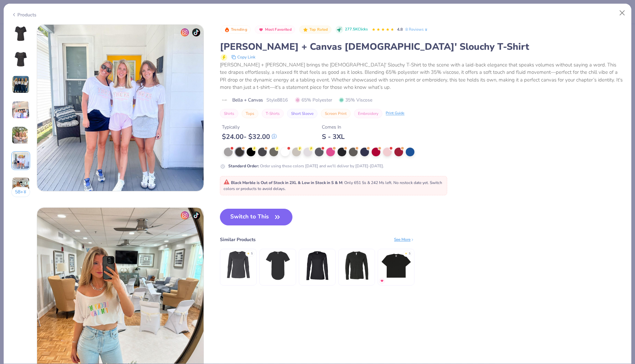  Describe the element at coordinates (24, 15) in the screenshot. I see `div: Products` at that location.